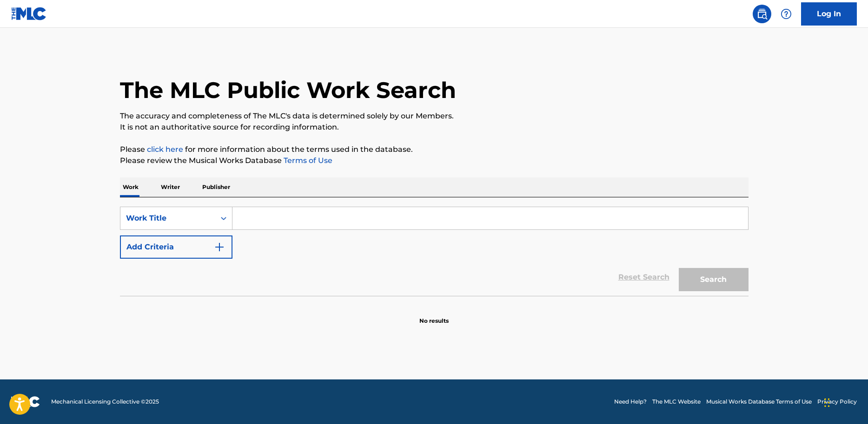  What do you see at coordinates (786, 13) in the screenshot?
I see `div: Help` at bounding box center [786, 13].